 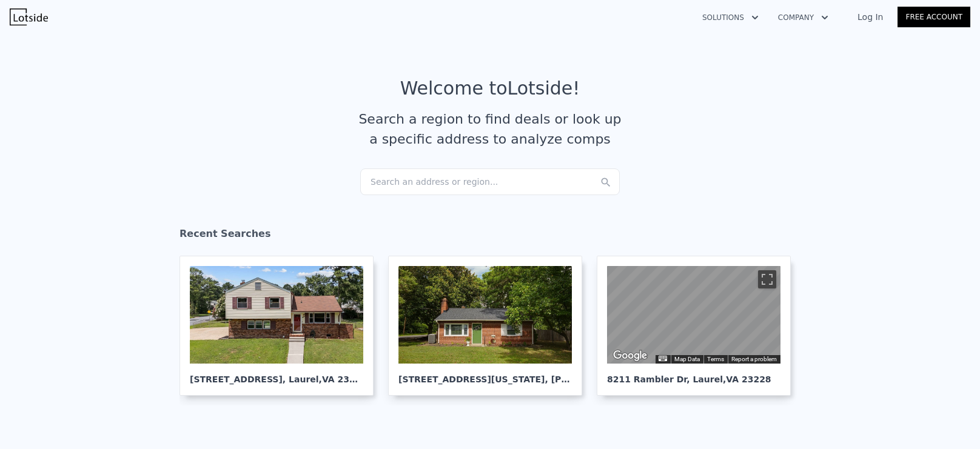 What do you see at coordinates (934, 17) in the screenshot?
I see `a: Free Account` at bounding box center [934, 17].